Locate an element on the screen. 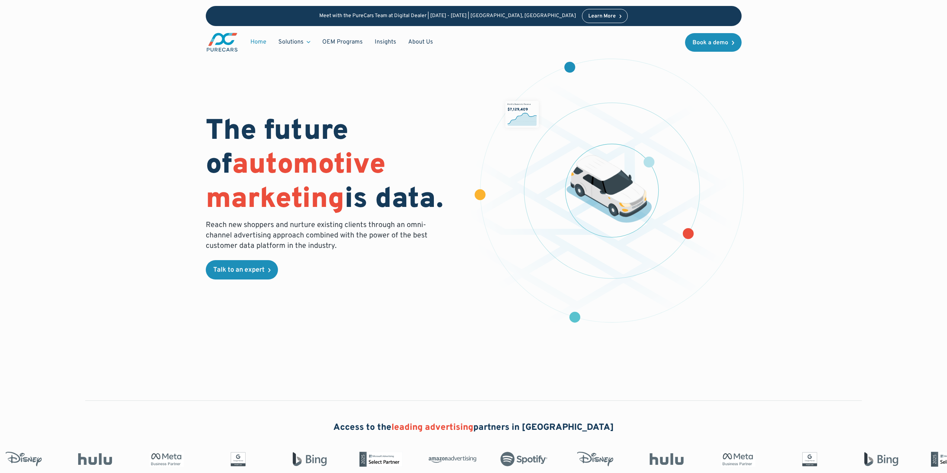 Image resolution: width=947 pixels, height=473 pixels. img: Amazon Advertising is located at coordinates (452, 459).